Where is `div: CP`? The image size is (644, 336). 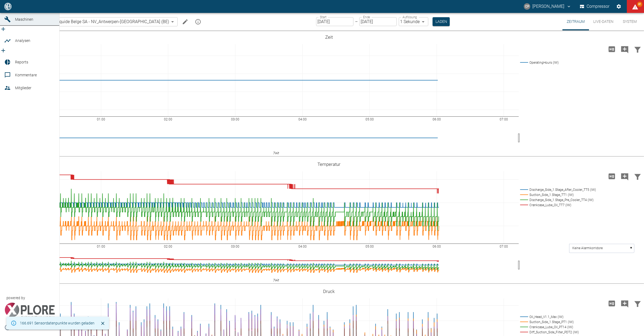
div: CP is located at coordinates (527, 7).